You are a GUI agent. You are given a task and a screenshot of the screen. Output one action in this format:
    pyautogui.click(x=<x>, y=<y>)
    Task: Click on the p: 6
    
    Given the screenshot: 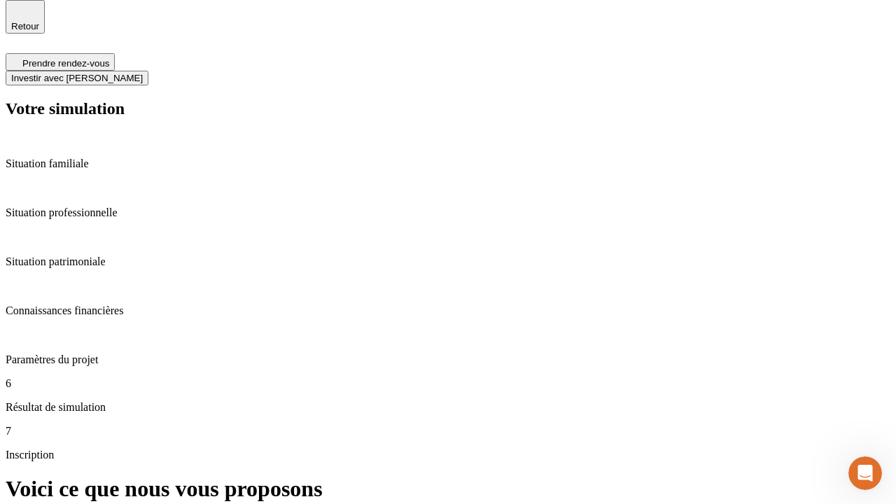 What is the action you would take?
    pyautogui.click(x=448, y=383)
    